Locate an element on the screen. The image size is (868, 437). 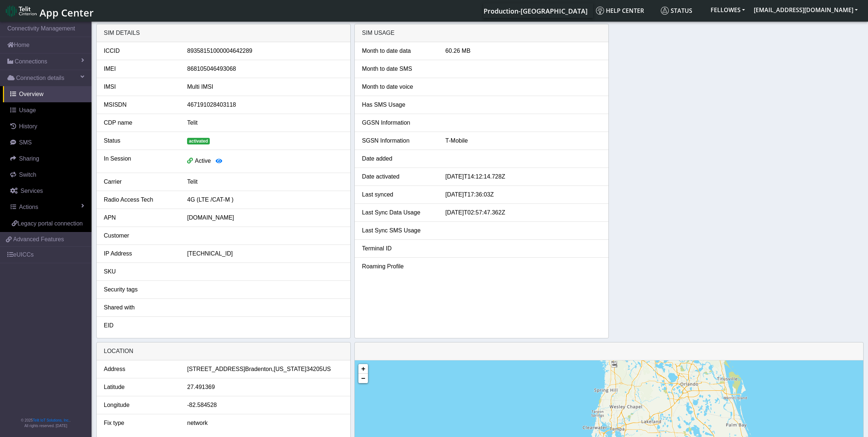
div: Security tags is located at coordinates (141, 290).